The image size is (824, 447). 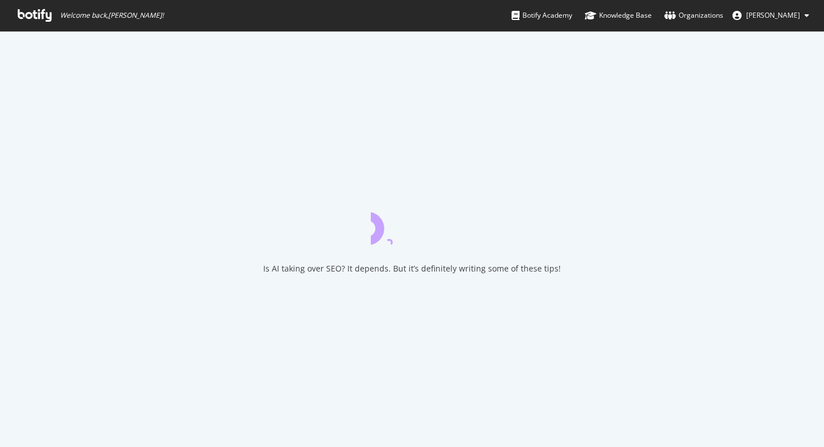 What do you see at coordinates (693, 15) in the screenshot?
I see `div: Organizations` at bounding box center [693, 15].